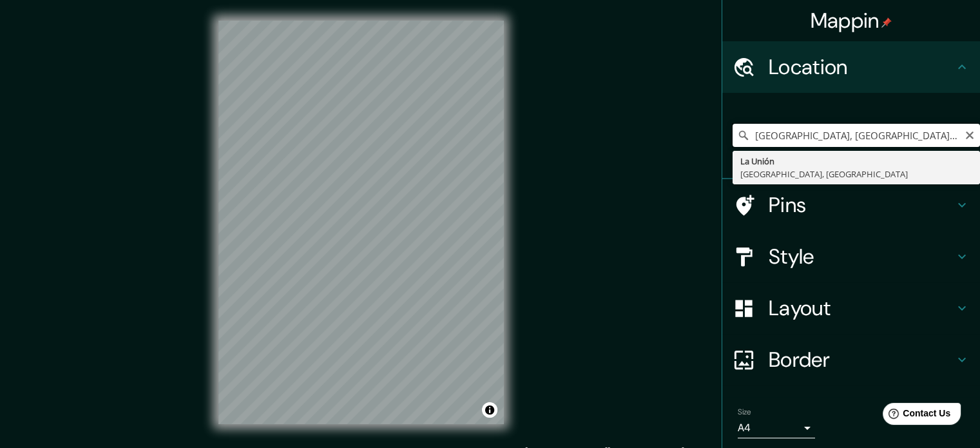 The image size is (980, 448). What do you see at coordinates (861, 67) in the screenshot?
I see `h4: Location` at bounding box center [861, 67].